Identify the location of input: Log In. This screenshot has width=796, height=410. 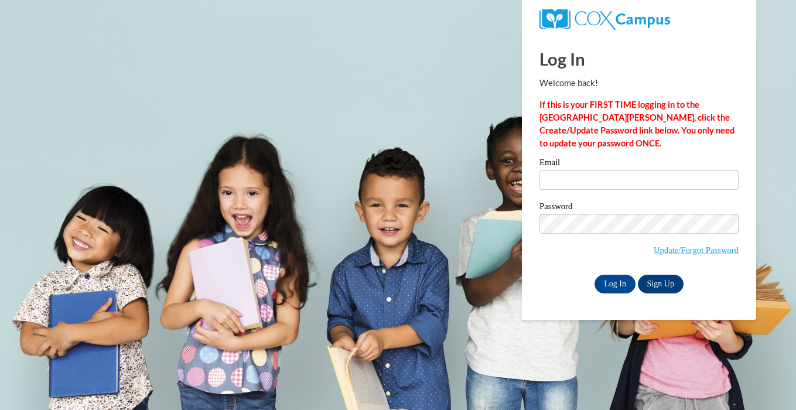
(615, 284).